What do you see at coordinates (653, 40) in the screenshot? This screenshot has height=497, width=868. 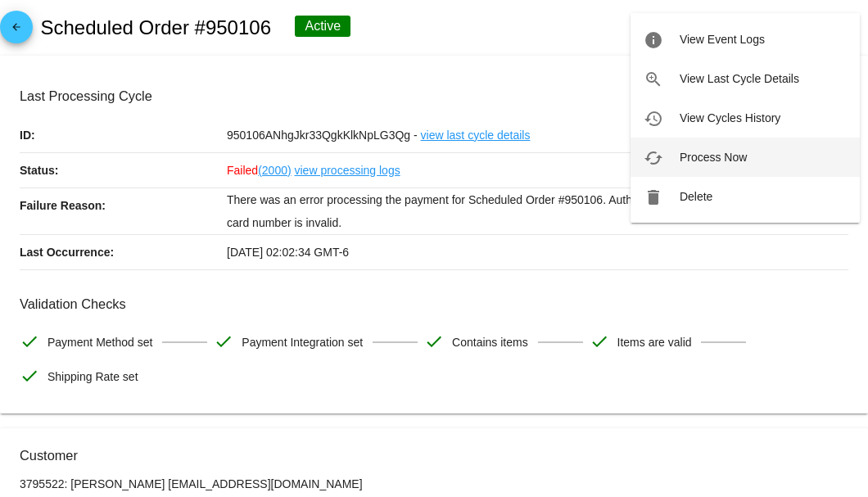 I see `mat-icon: info` at bounding box center [653, 40].